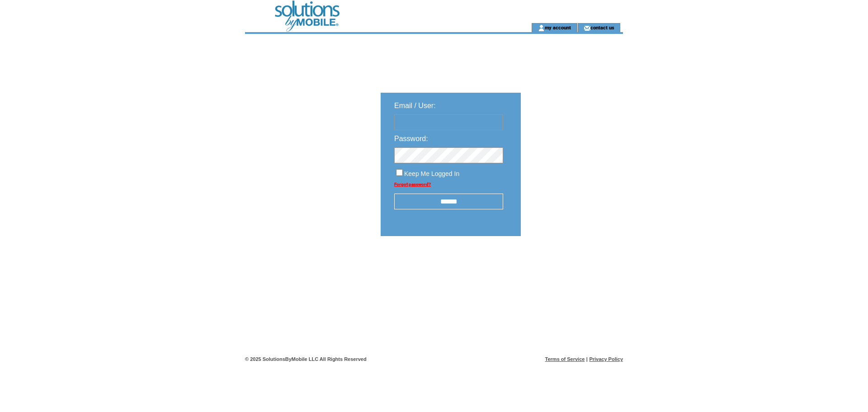 The image size is (868, 412). I want to click on a: Privacy Policy, so click(606, 359).